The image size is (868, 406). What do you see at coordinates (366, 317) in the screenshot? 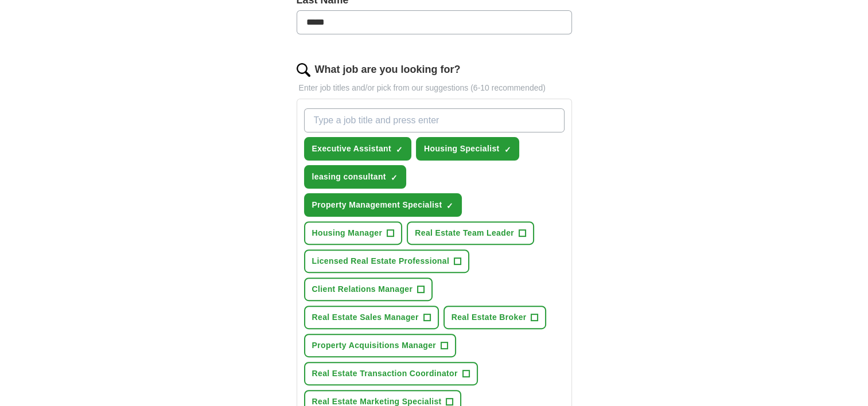
I see `span: Real Estate Sales Manager` at bounding box center [366, 317].